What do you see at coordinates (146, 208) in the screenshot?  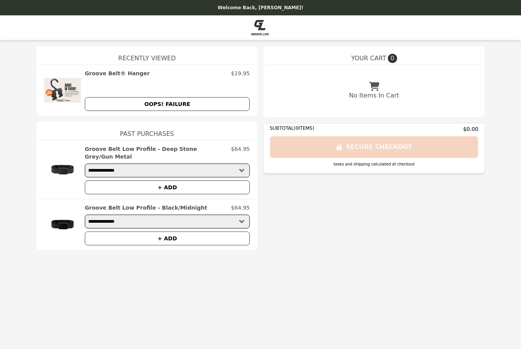 I see `h2: Groove Belt Low Profile - Black/Midnight` at bounding box center [146, 208].